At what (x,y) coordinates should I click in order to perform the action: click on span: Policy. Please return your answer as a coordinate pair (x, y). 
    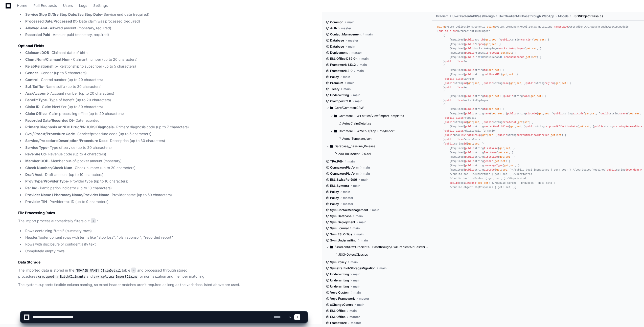
    Looking at the image, I should click on (334, 192).